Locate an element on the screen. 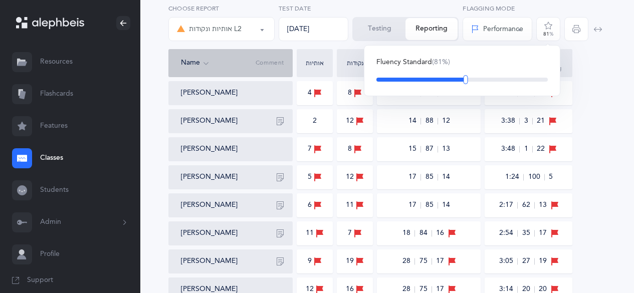 Image resolution: width=634 pixels, height=293 pixels. span: 62 is located at coordinates (528, 205).